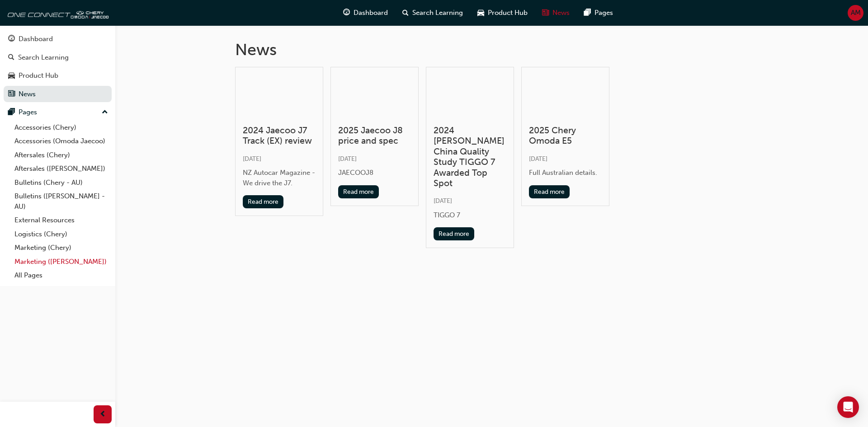  Describe the element at coordinates (433, 13) in the screenshot. I see `a: search-iconSearch Learning` at that location.